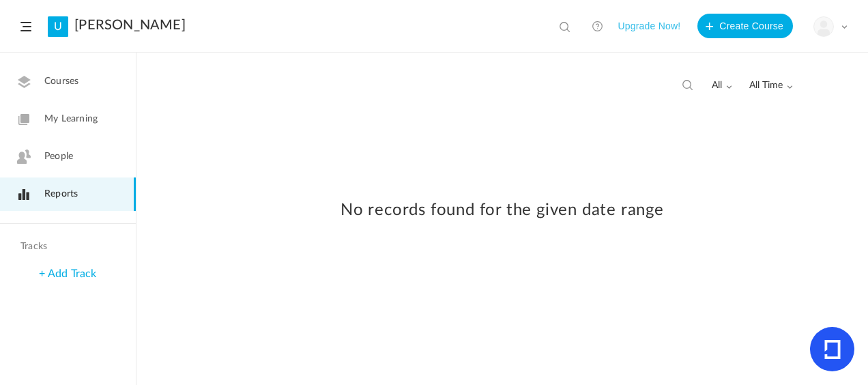 Image resolution: width=868 pixels, height=385 pixels. What do you see at coordinates (824, 27) in the screenshot?
I see `img: user-image.png` at bounding box center [824, 27].